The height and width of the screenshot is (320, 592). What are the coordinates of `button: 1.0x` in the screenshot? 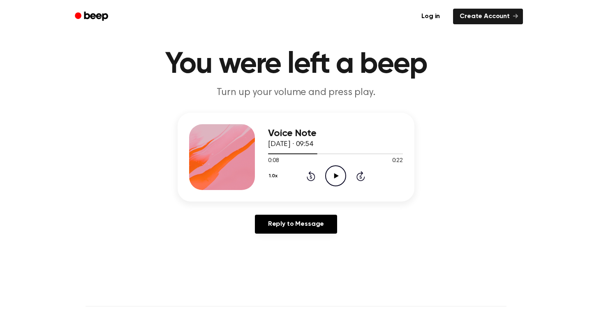 It's located at (274, 176).